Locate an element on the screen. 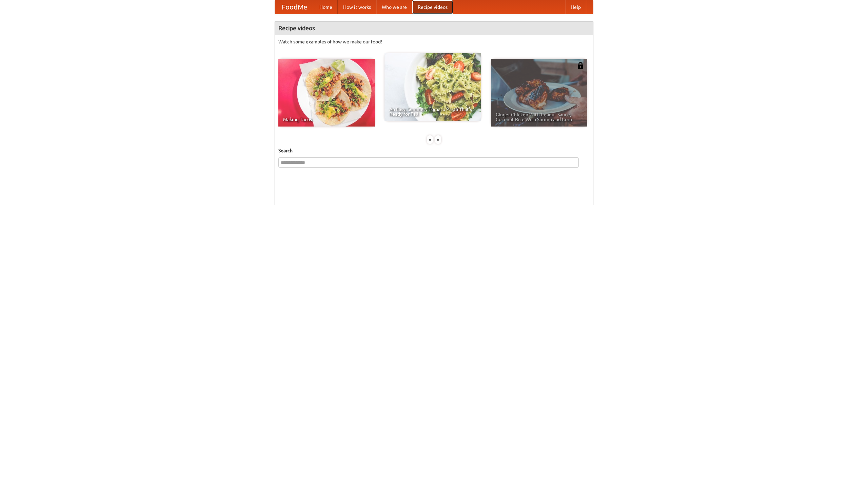  h5: Search is located at coordinates (434, 151).